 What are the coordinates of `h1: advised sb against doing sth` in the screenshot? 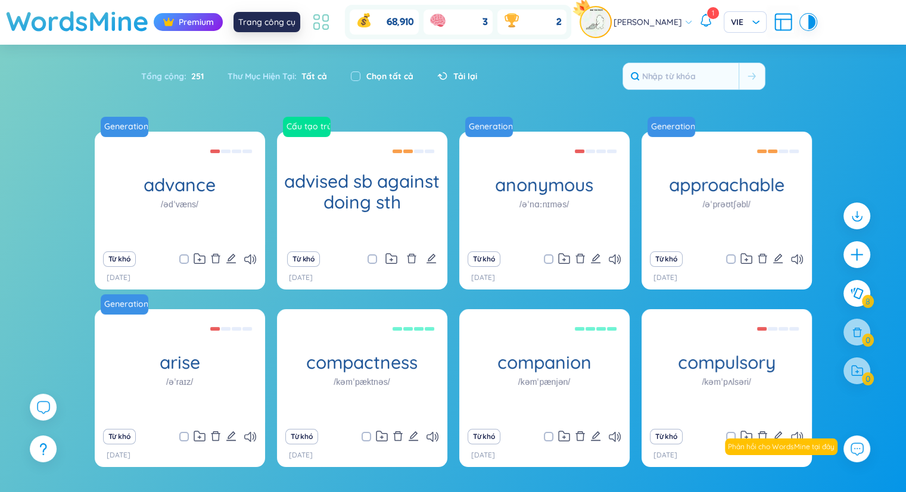 It's located at (362, 192).